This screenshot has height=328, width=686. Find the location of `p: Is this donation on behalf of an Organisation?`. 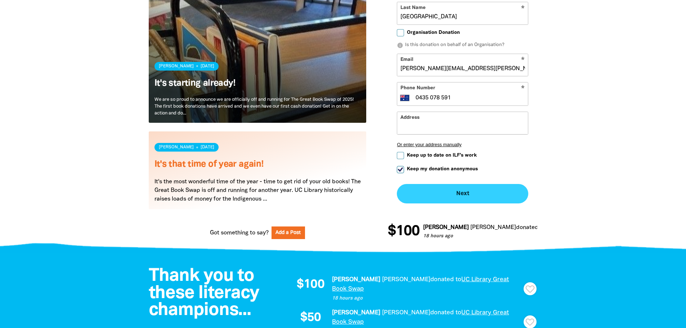

p: Is this donation on behalf of an Organisation? is located at coordinates (462, 45).